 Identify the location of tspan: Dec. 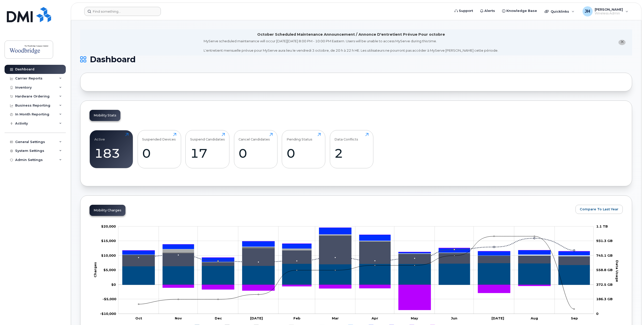
(218, 318).